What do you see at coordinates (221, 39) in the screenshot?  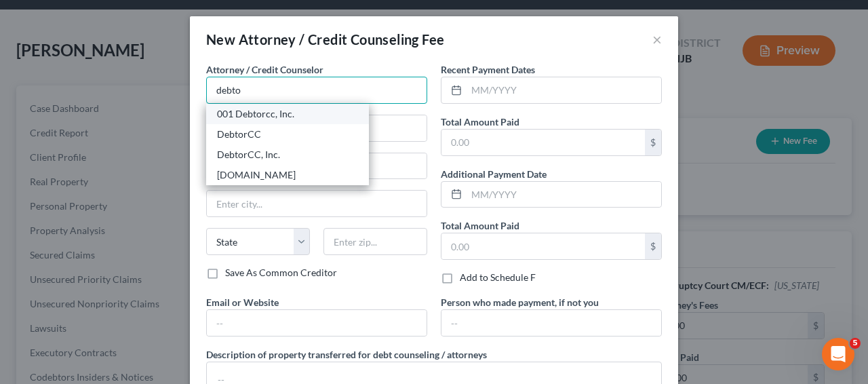 I see `span: New` at bounding box center [221, 39].